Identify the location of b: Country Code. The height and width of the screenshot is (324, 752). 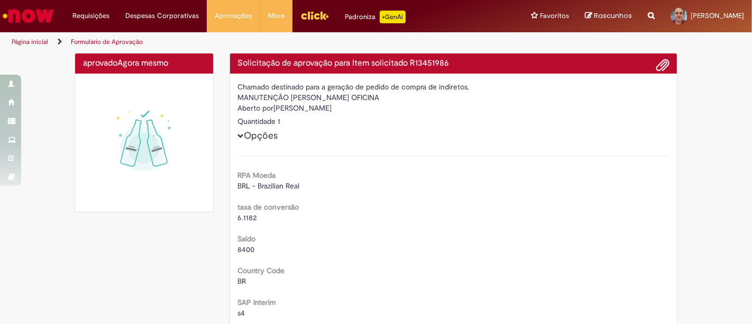
(261, 270).